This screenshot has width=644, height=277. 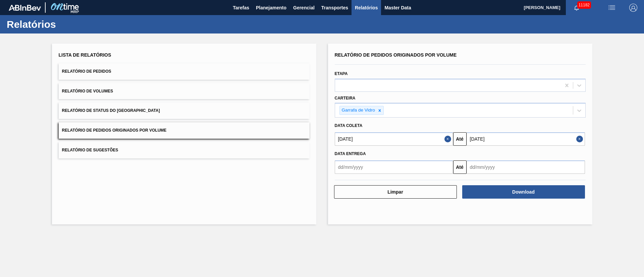 What do you see at coordinates (345, 98) in the screenshot?
I see `label: Carteira` at bounding box center [345, 98].